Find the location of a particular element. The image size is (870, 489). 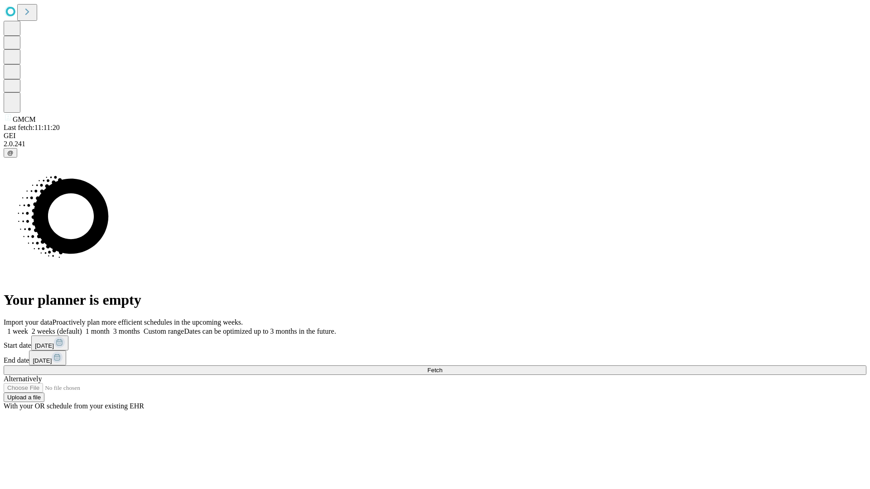

span: 3 months is located at coordinates (126, 331).